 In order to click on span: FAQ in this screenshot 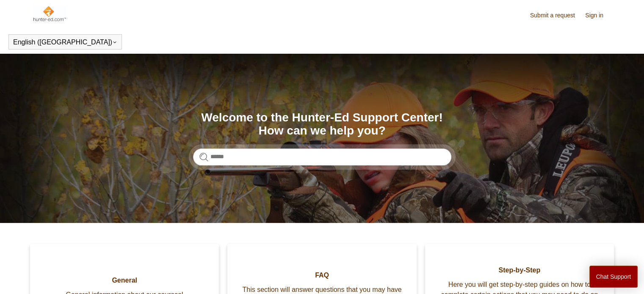, I will do `click(321, 275)`.